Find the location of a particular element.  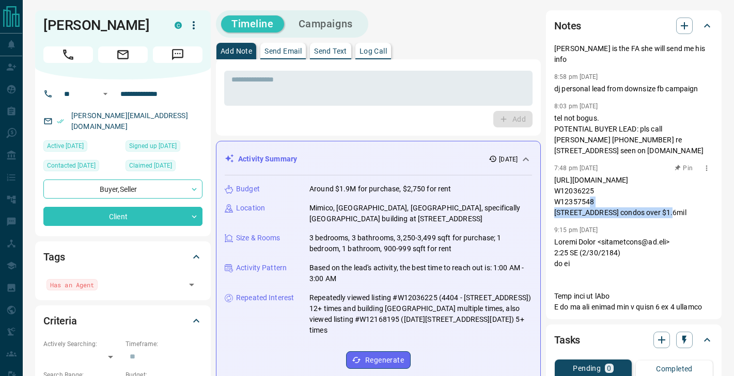

p: Activity Pattern is located at coordinates (261, 268).